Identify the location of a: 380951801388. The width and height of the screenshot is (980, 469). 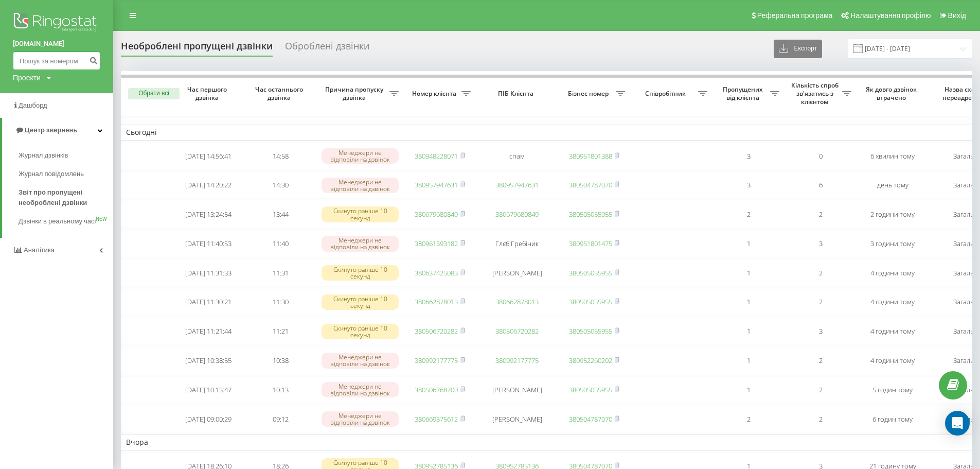
(590, 156).